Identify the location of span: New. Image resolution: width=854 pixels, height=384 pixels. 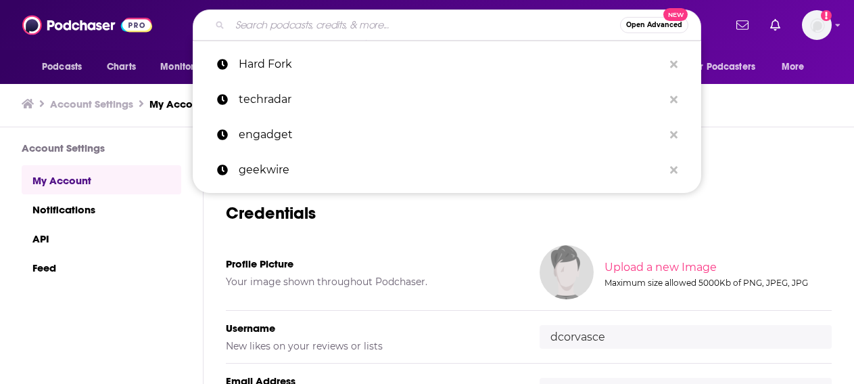
(676, 14).